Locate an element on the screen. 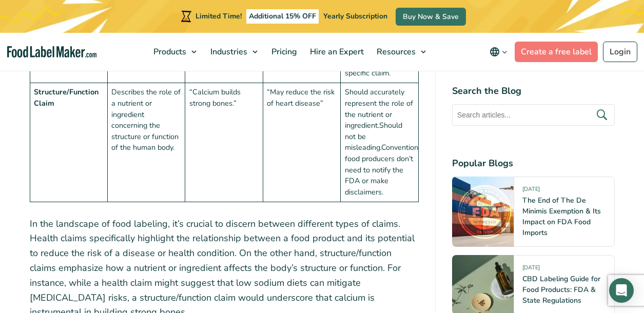  a: Pricing is located at coordinates (284, 52).